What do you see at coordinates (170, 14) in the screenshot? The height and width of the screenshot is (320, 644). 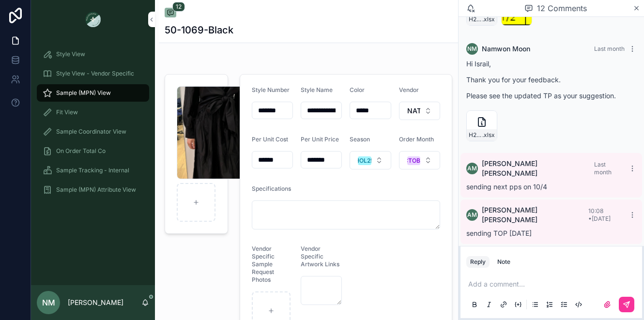 I see `button: 12` at bounding box center [170, 14].